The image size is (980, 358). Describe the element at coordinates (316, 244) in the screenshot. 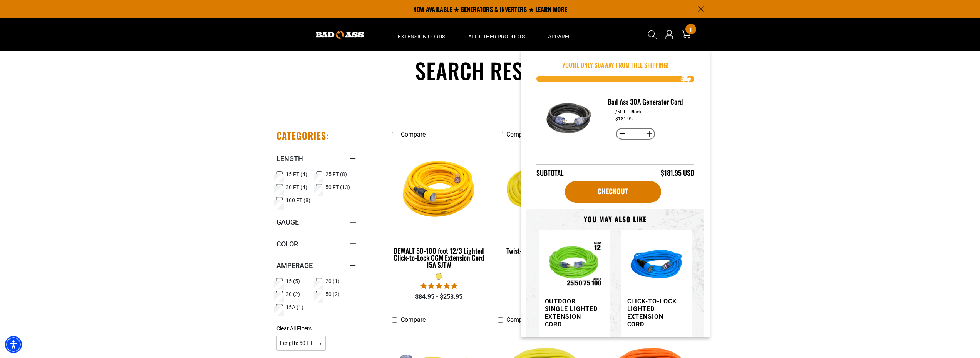

I see `summary: Color` at that location.